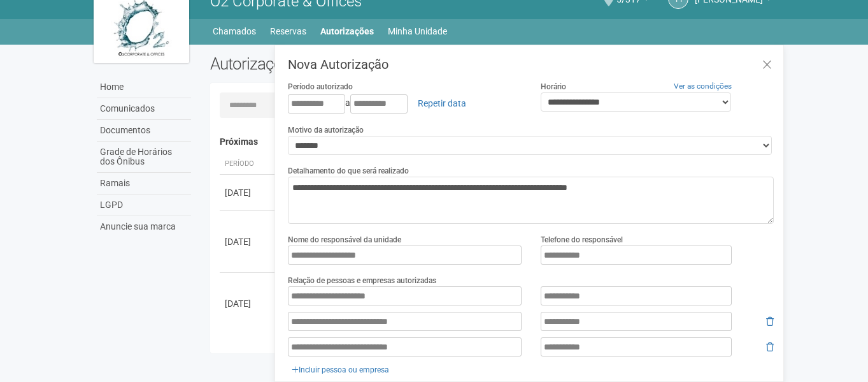 This screenshot has height=382, width=868. I want to click on a: Home, so click(144, 87).